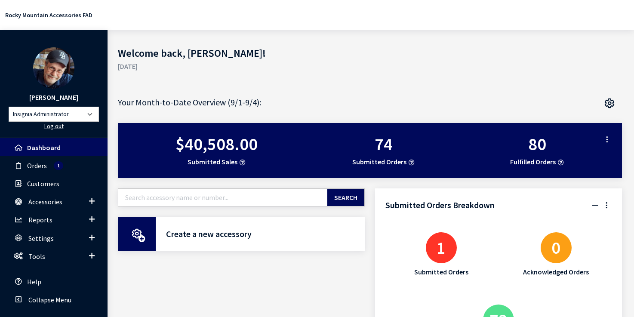 The image size is (634, 317). What do you see at coordinates (610, 104) in the screenshot?
I see `i: Settings` at bounding box center [610, 104].